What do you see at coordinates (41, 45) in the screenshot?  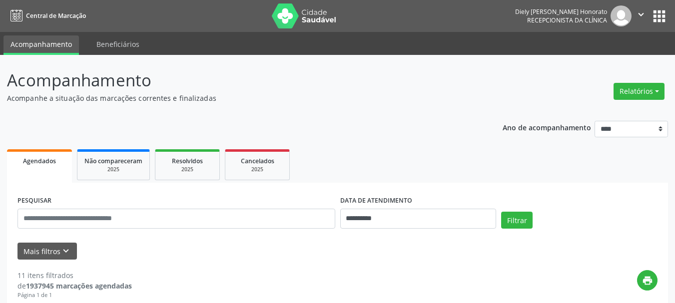 I see `a: Acompanhamento` at bounding box center [41, 45].